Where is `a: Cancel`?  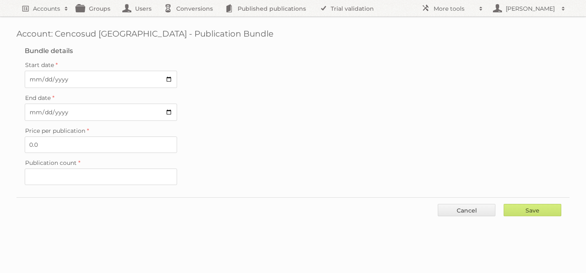
a: Cancel is located at coordinates (467, 210).